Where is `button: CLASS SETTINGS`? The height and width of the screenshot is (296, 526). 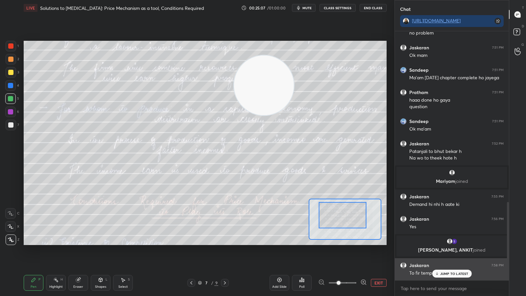
button: CLASS SETTINGS is located at coordinates (337, 8).